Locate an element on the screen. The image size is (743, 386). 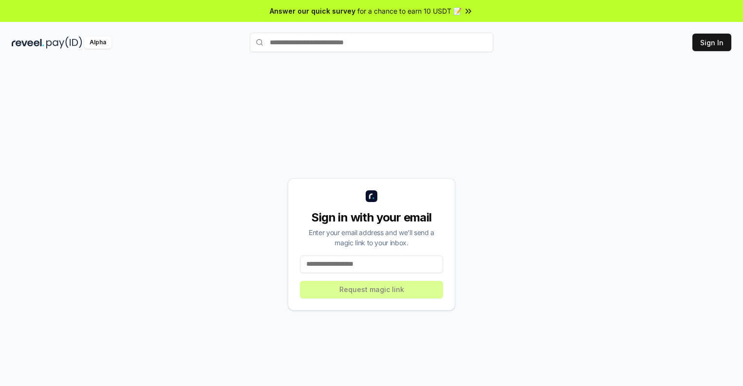
div: Alpha is located at coordinates (98, 42).